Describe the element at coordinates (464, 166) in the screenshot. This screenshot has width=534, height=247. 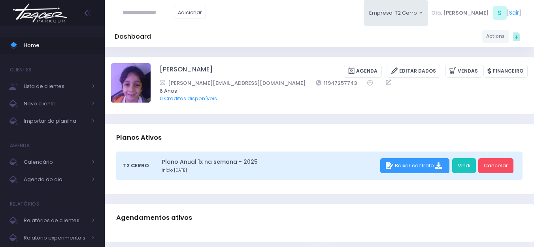
I see `a: Vindi` at that location.